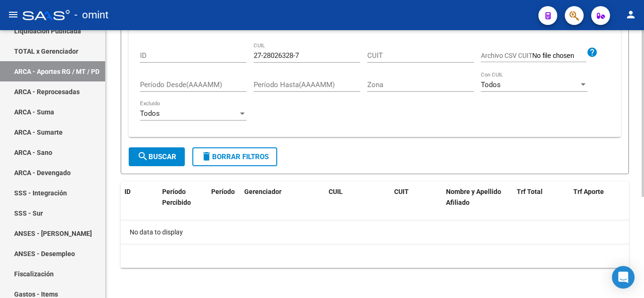 This screenshot has width=644, height=298. I want to click on mat-icon: search, so click(143, 157).